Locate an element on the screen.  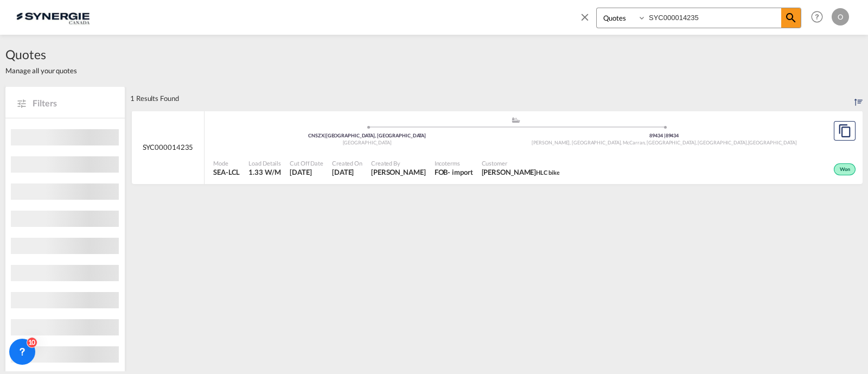
span: Cut Off Date is located at coordinates (307, 163).